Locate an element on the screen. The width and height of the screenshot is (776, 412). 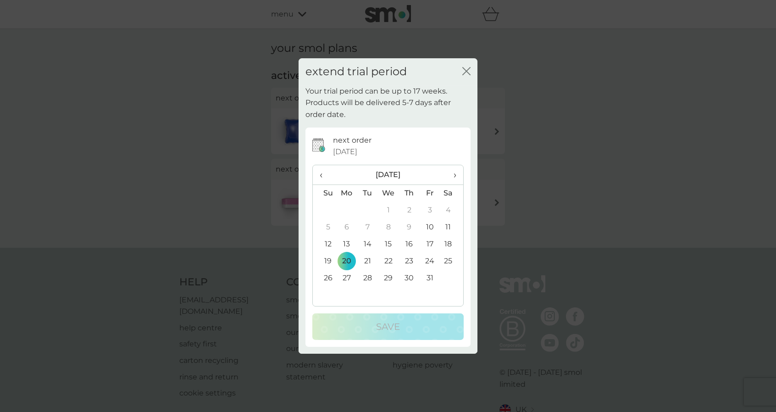
td: 22 is located at coordinates (389, 261).